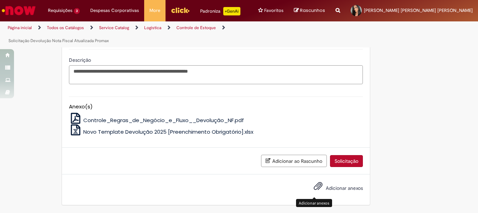 The width and height of the screenshot is (478, 213). Describe the element at coordinates (155, 11) in the screenshot. I see `span: More` at that location.